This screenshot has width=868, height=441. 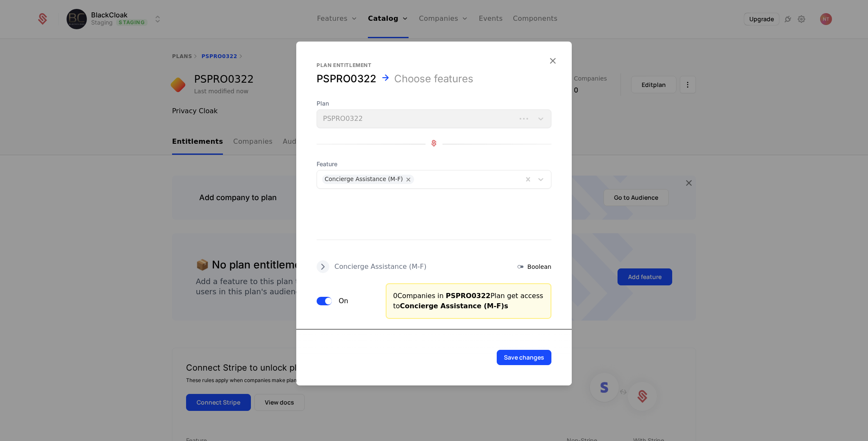 I want to click on span: PSPRO0322, so click(x=468, y=296).